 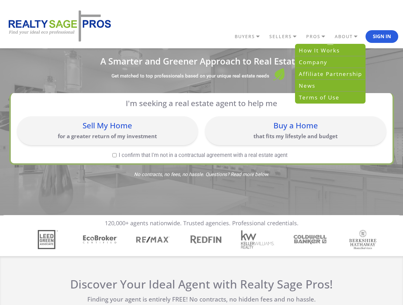 I want to click on p: I'm seeking a real estate agent to help me, so click(x=202, y=103).